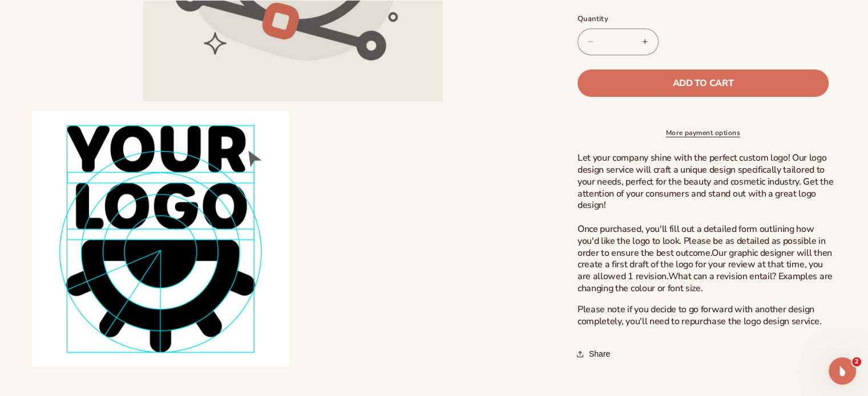 This screenshot has height=396, width=868. I want to click on button: Add to cart, so click(702, 84).